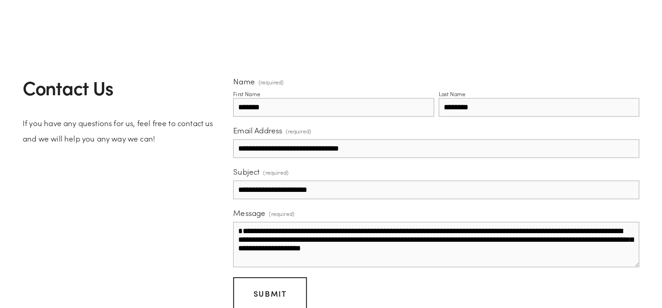 The height and width of the screenshot is (308, 662). What do you see at coordinates (270, 293) in the screenshot?
I see `span: Submit` at bounding box center [270, 293].